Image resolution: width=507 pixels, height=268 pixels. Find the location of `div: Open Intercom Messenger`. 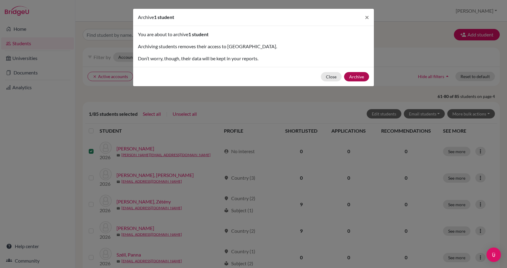

div: Open Intercom Messenger is located at coordinates (494, 255).